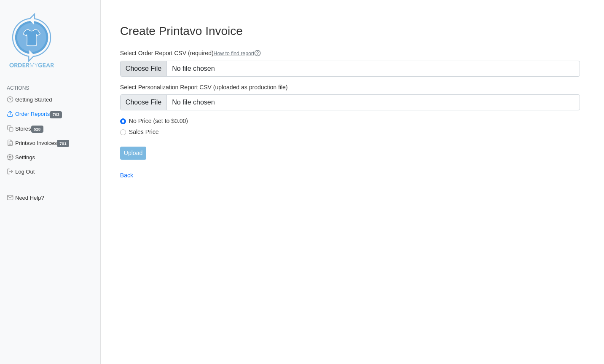 Image resolution: width=604 pixels, height=364 pixels. Describe the element at coordinates (18, 88) in the screenshot. I see `span: Actions` at that location.